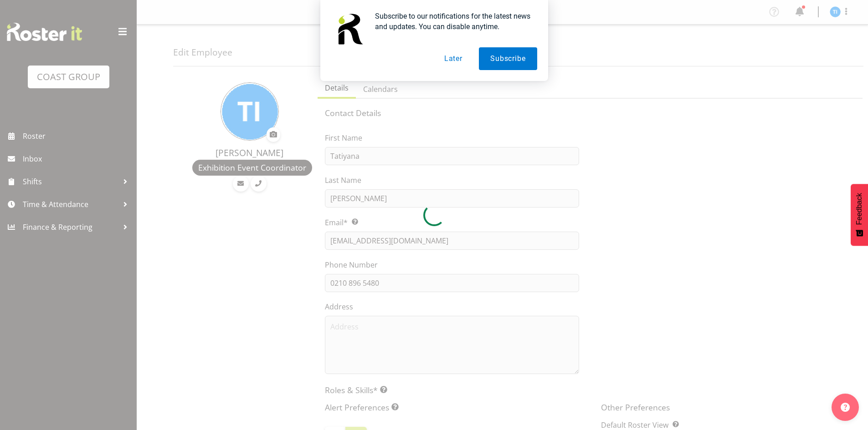 Image resolution: width=868 pixels, height=430 pixels. What do you see at coordinates (350, 29) in the screenshot?
I see `img: notification icon` at bounding box center [350, 29].